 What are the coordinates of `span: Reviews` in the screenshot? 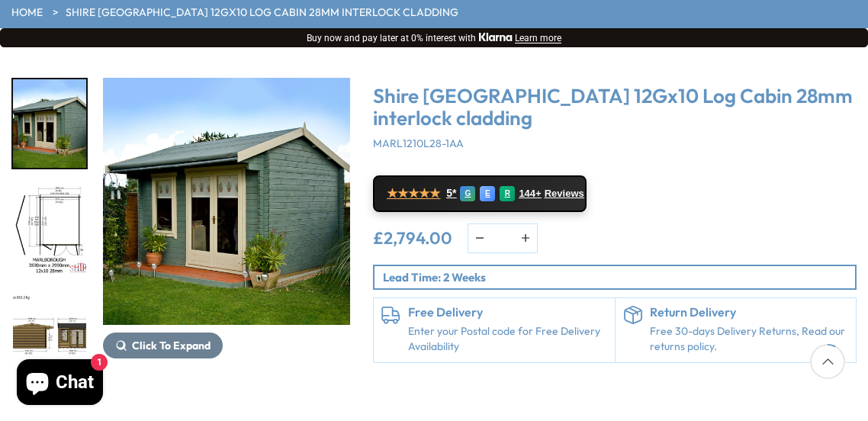 It's located at (565, 194).